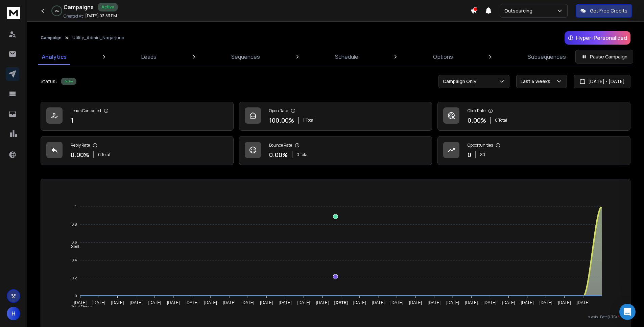  Describe the element at coordinates (54, 57) in the screenshot. I see `p: Analytics` at that location.